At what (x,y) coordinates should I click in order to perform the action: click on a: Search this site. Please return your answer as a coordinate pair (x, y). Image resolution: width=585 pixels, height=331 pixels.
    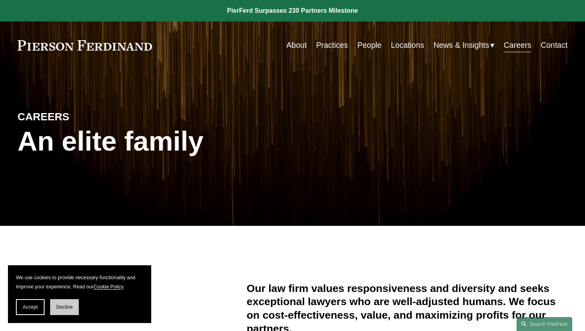
    Looking at the image, I should click on (545, 324).